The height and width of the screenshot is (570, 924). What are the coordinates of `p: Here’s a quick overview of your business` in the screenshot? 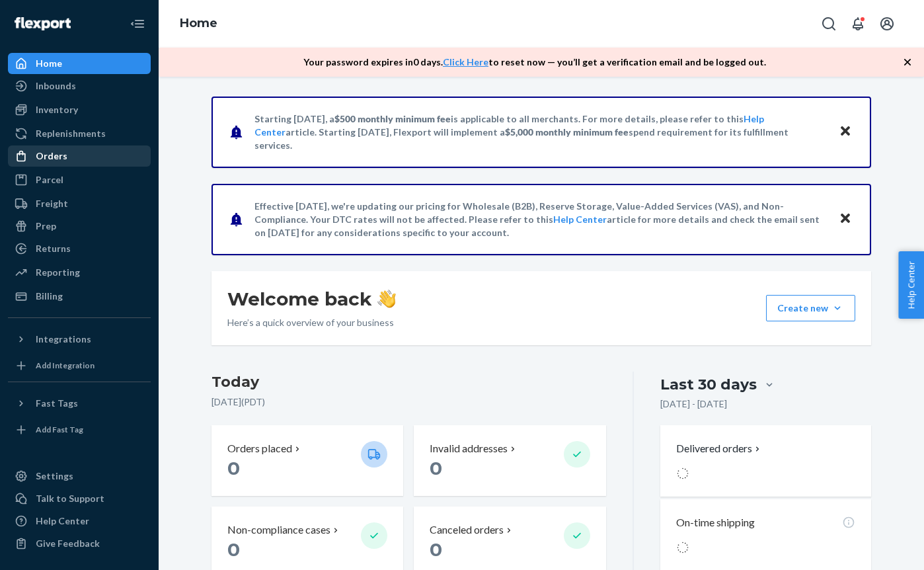 It's located at (311, 323).